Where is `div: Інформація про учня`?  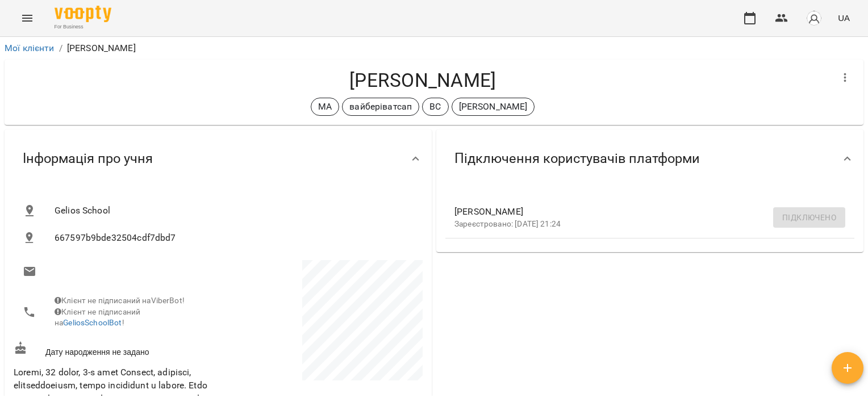
div: Інформація про учня is located at coordinates (218, 158).